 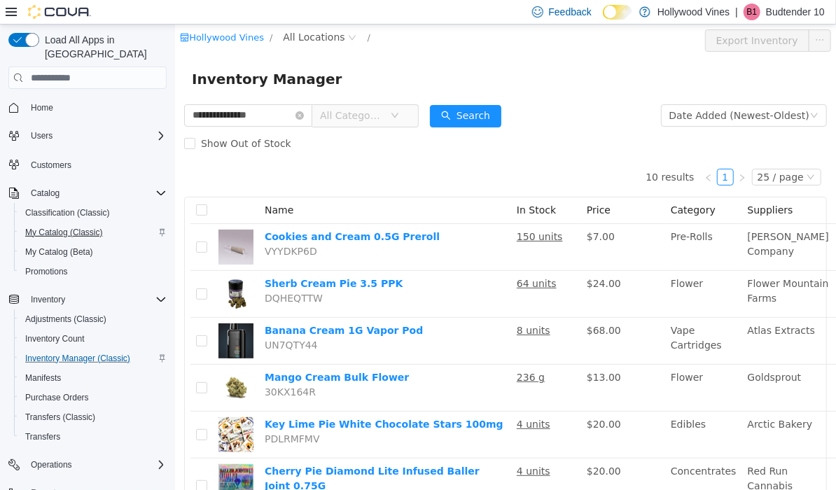 I want to click on button: My Catalog (Beta), so click(x=93, y=252).